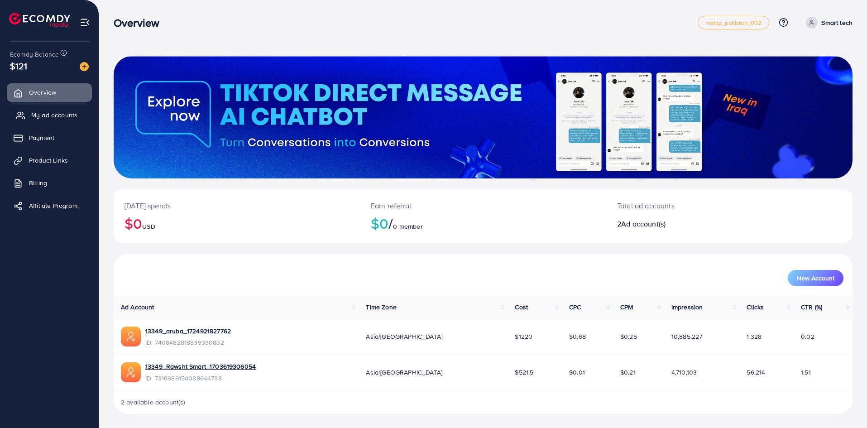 This screenshot has height=428, width=867. What do you see at coordinates (85, 22) in the screenshot?
I see `img: menu` at bounding box center [85, 22].